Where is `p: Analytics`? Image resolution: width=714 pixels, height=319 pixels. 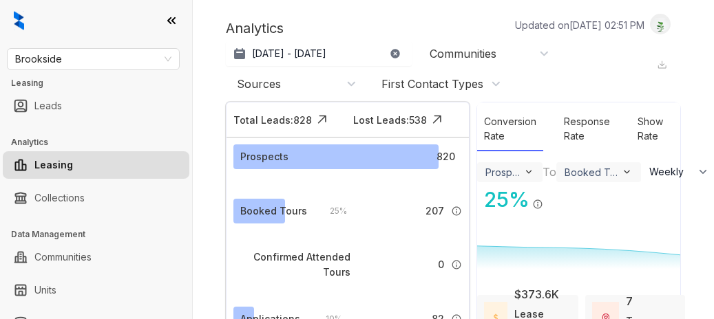 p: Analytics is located at coordinates (255, 28).